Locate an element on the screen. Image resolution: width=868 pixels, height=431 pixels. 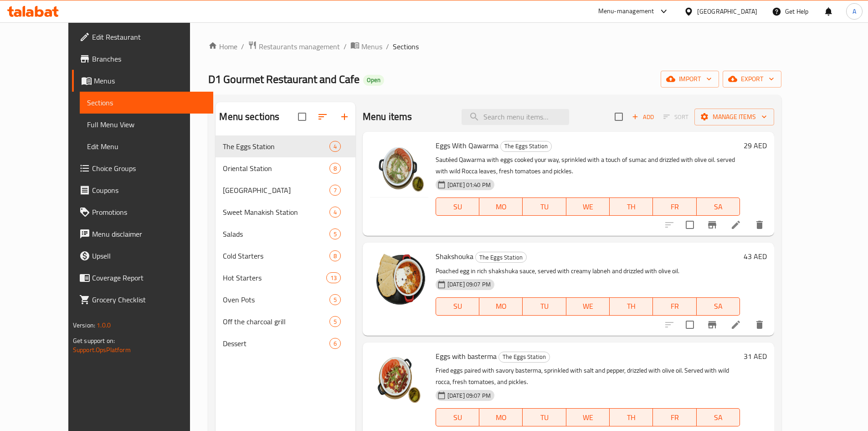
div: Hot Starters is located at coordinates (274, 277).